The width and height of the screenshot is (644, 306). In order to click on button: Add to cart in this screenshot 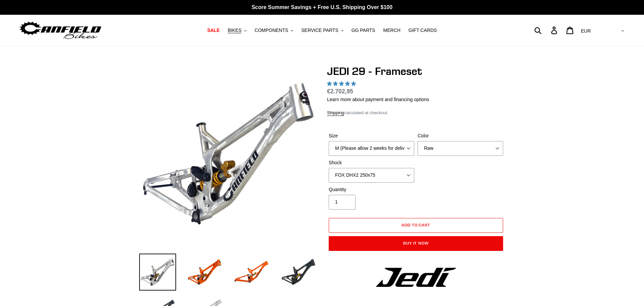, I will do `click(416, 226)`.